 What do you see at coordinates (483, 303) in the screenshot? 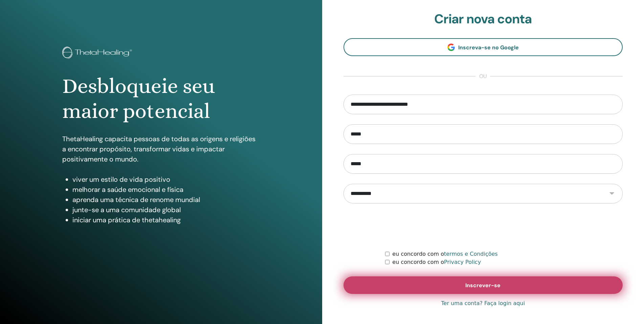
I see `a: Ter uma conta? Faça login aqui` at bounding box center [483, 303].